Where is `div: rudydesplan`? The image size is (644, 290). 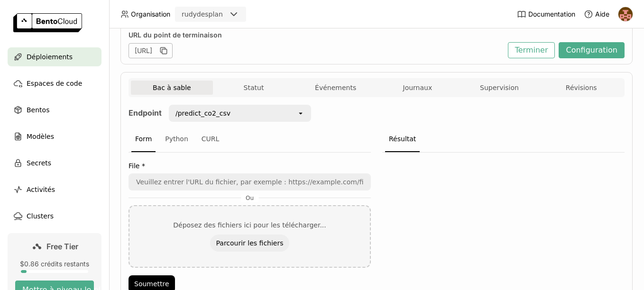
div: rudydesplan is located at coordinates (202, 14).